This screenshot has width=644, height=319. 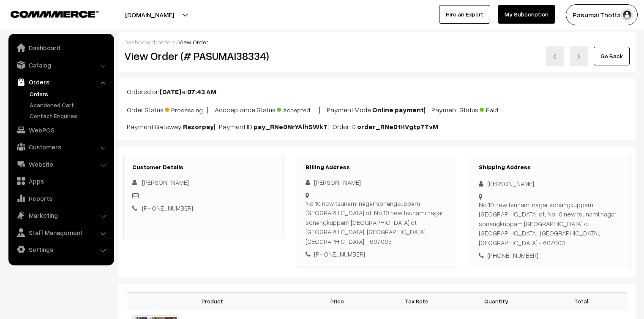 I want to click on b: Online payment, so click(x=398, y=110).